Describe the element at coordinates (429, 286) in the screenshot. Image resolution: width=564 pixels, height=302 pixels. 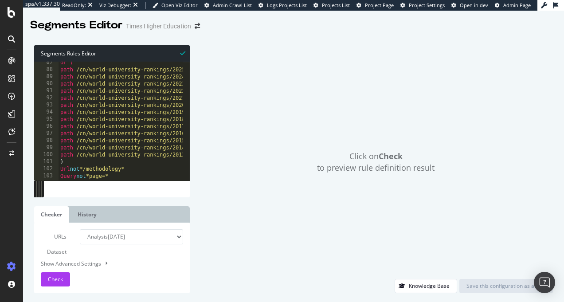
I see `div: Knowledge Base` at that location.